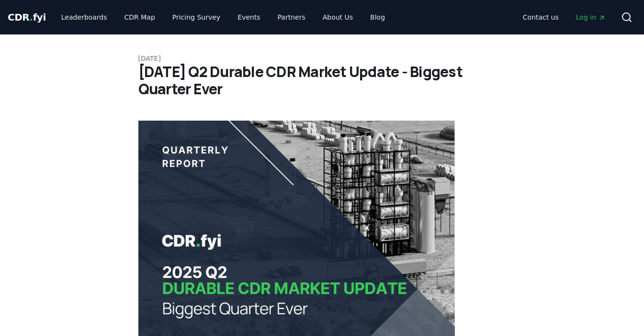  What do you see at coordinates (249, 17) in the screenshot?
I see `a: Events` at bounding box center [249, 17].